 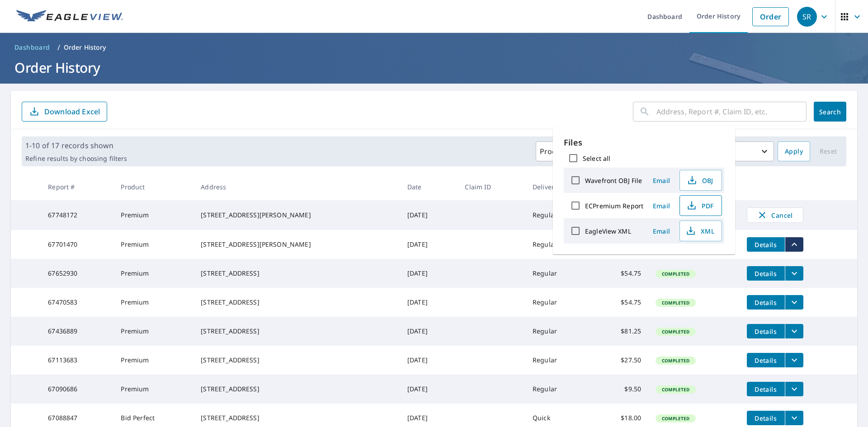 What do you see at coordinates (794, 273) in the screenshot?
I see `button: filesDropdownBtn-67652930` at bounding box center [794, 273].